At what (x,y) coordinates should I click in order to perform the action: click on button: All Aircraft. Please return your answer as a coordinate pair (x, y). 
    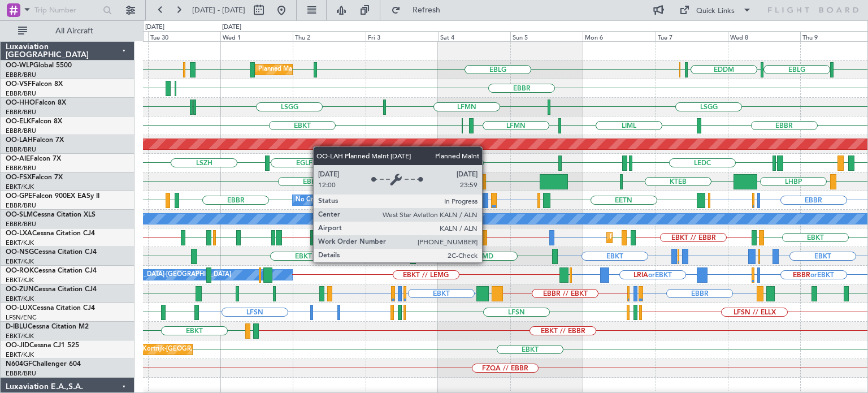
    Looking at the image, I should click on (68, 31).